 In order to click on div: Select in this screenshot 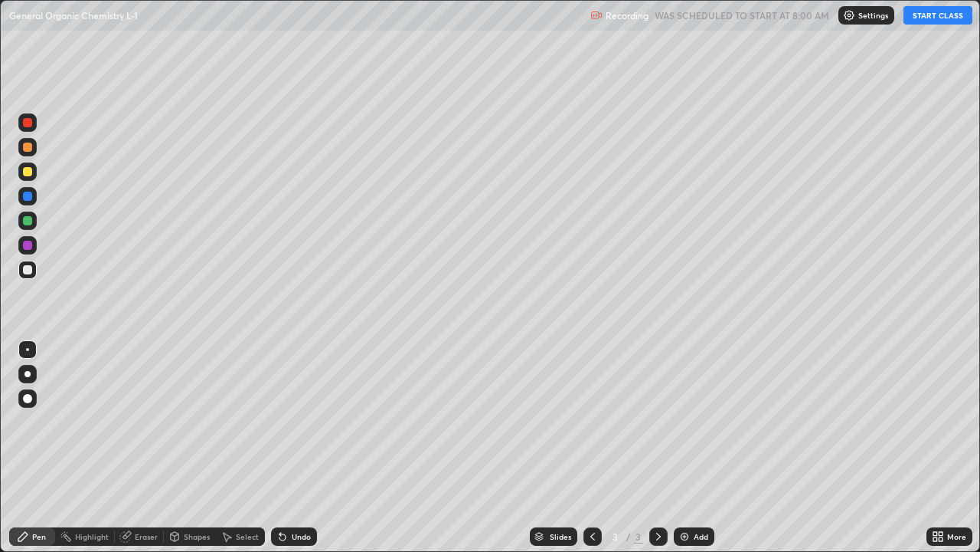, I will do `click(247, 536)`.